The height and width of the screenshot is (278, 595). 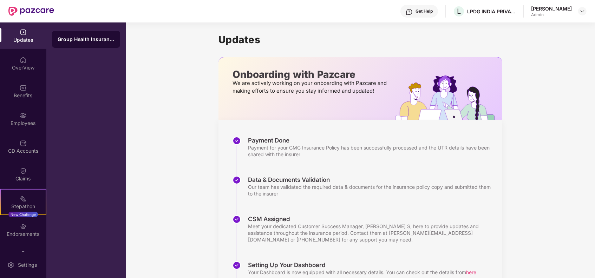 I want to click on div: Group Health Insurance, so click(x=86, y=39).